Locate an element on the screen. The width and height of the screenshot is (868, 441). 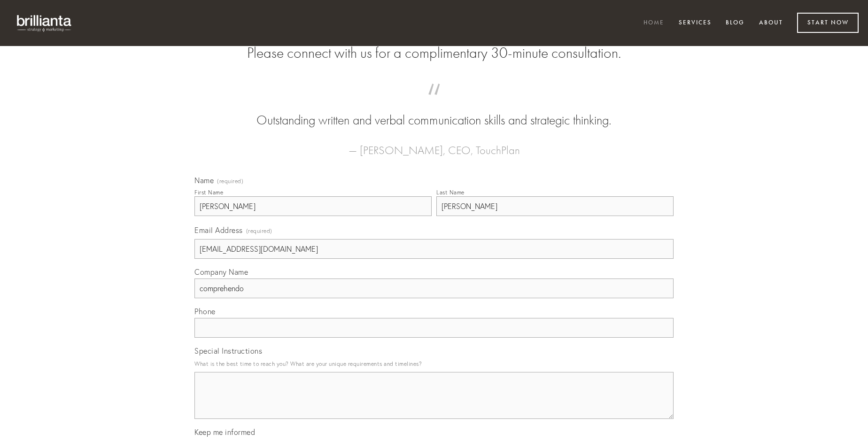
h2: Please connect with us for a complimentary 30-minute consultation. is located at coordinates (434, 53).